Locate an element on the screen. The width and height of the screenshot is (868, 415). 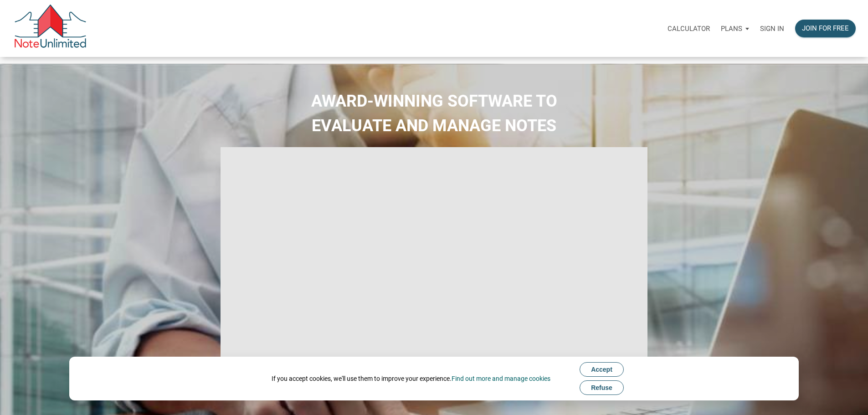
p: Plans is located at coordinates (731, 29).